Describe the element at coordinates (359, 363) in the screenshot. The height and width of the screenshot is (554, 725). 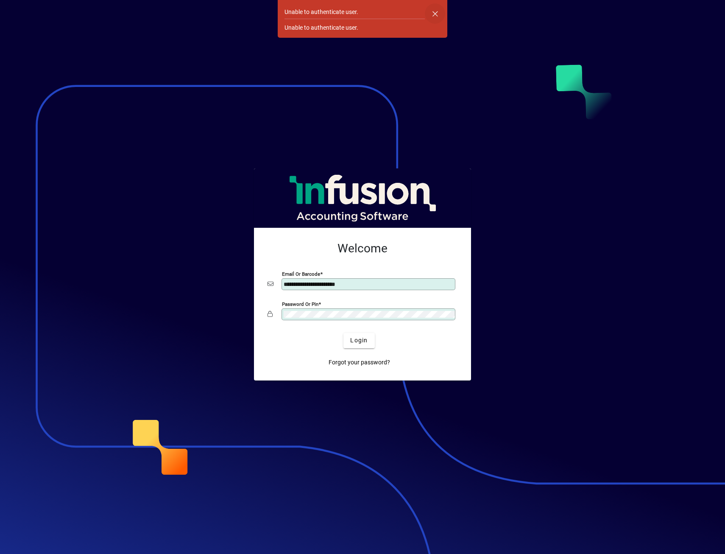
I see `a: Forgot your password?` at that location.